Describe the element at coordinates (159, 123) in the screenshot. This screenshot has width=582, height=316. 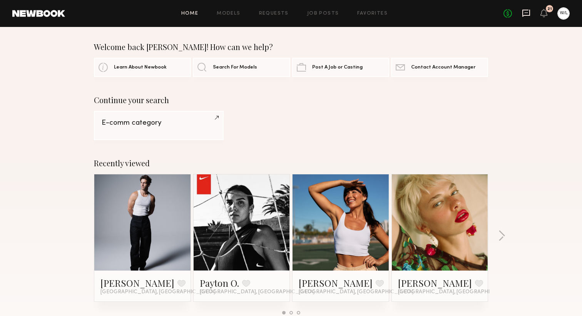
I see `div: E-comm category` at that location.